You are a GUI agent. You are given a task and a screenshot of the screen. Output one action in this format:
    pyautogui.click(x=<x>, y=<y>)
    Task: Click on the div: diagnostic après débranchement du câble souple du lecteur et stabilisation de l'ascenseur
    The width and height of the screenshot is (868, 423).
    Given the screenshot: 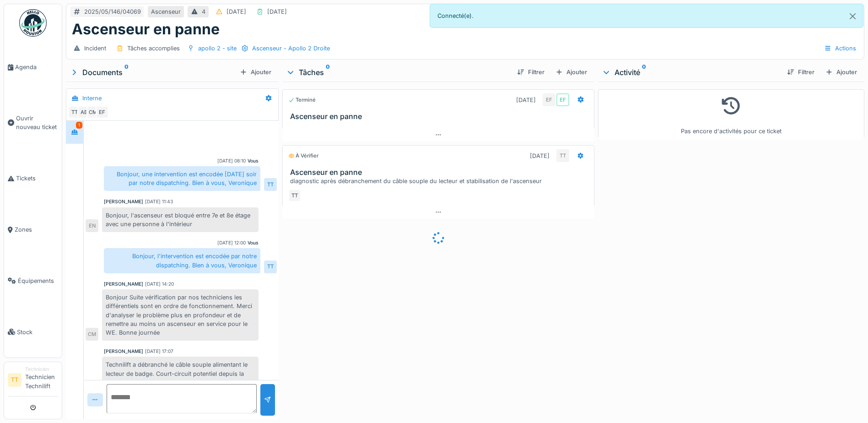 What is the action you would take?
    pyautogui.click(x=440, y=181)
    